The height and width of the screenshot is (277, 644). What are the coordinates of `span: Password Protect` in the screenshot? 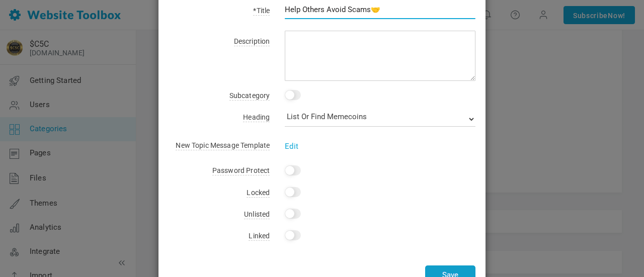 It's located at (241, 171).